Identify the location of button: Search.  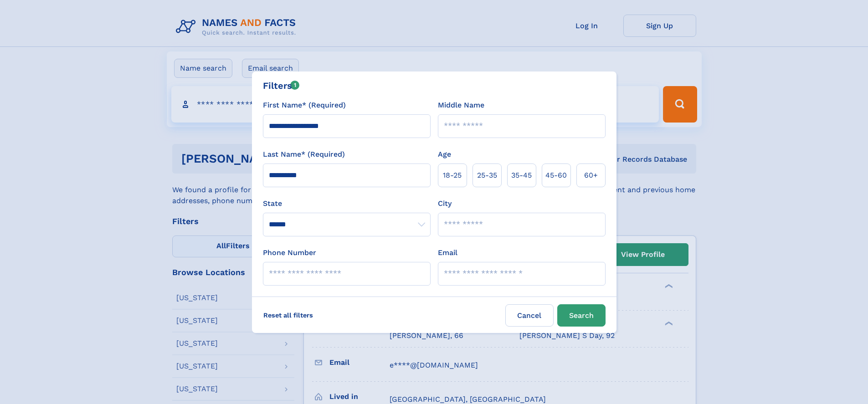
(581, 315).